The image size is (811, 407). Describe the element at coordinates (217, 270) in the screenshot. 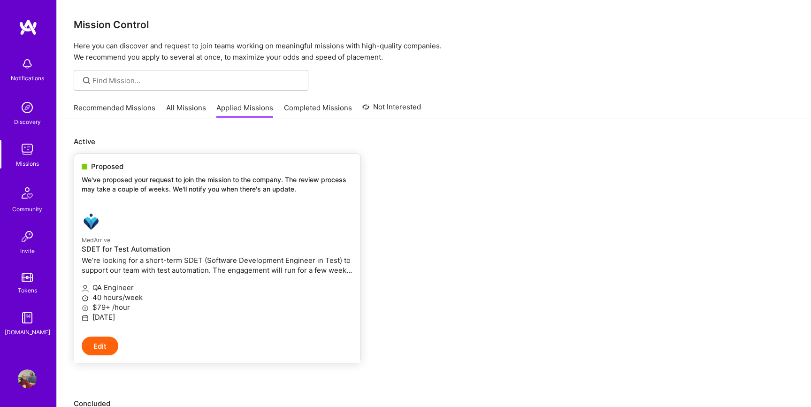

I see `a: MedArrive company logoMedArriveSDET for Test AutomationWe’re looking for a short-term SDET (Softw...` at that location.